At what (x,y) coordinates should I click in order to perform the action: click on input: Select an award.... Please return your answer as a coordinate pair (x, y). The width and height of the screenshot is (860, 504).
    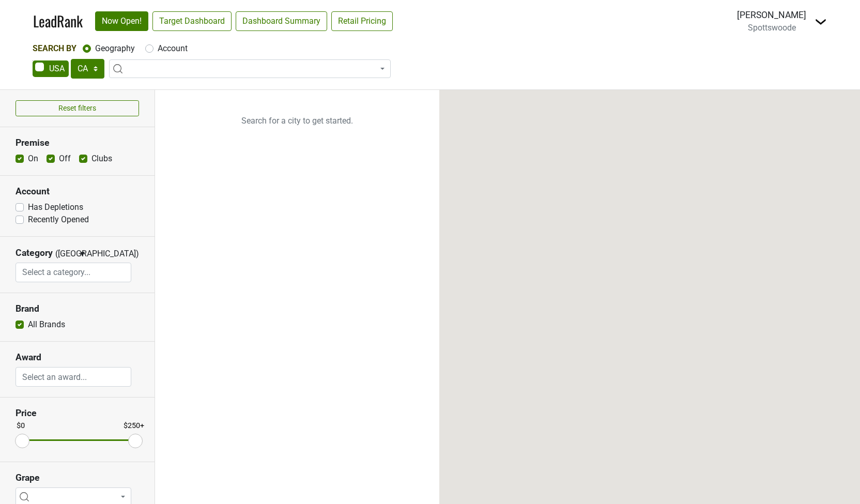
    Looking at the image, I should click on (74, 377).